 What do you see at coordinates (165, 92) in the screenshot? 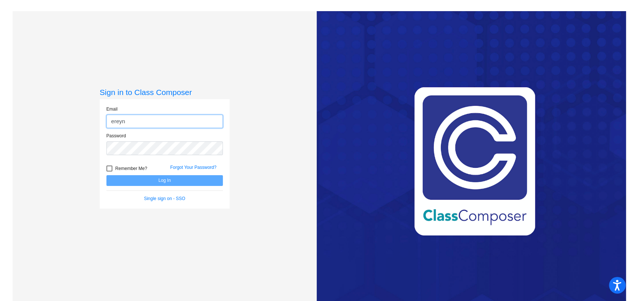
I see `h3: Sign in to Class Composer` at bounding box center [165, 92].